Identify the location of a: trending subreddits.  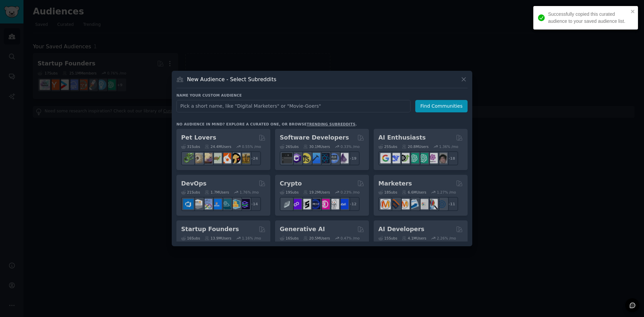
(330, 124).